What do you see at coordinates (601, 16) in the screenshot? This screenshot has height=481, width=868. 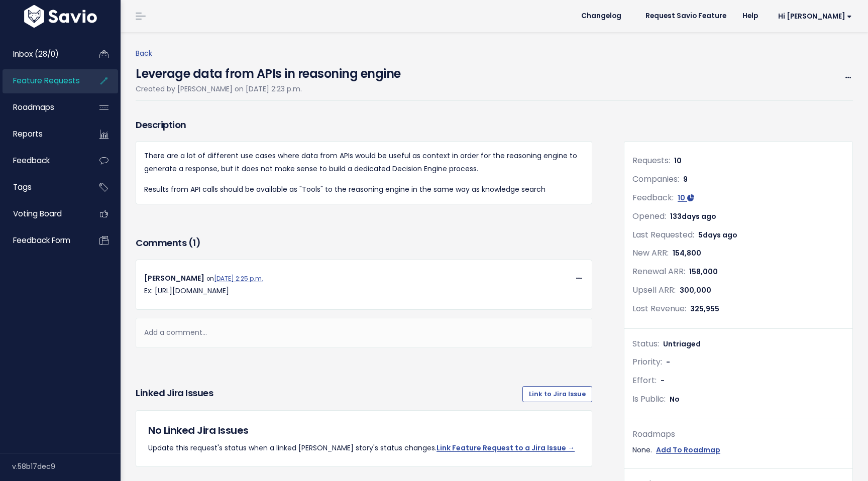 I see `span: Changelog` at bounding box center [601, 16].